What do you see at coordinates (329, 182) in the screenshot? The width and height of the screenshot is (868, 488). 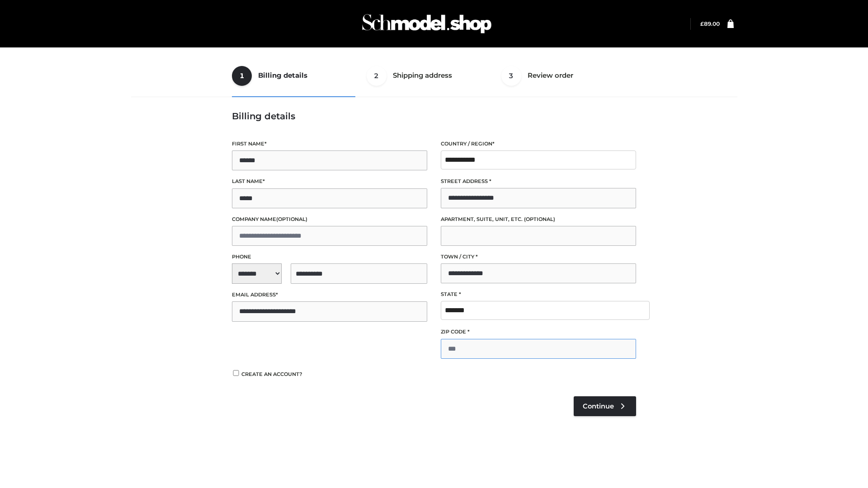 I see `label: Last name` at bounding box center [329, 182].